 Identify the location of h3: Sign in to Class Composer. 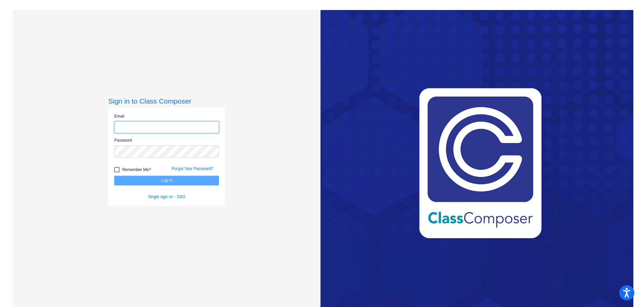
(167, 101).